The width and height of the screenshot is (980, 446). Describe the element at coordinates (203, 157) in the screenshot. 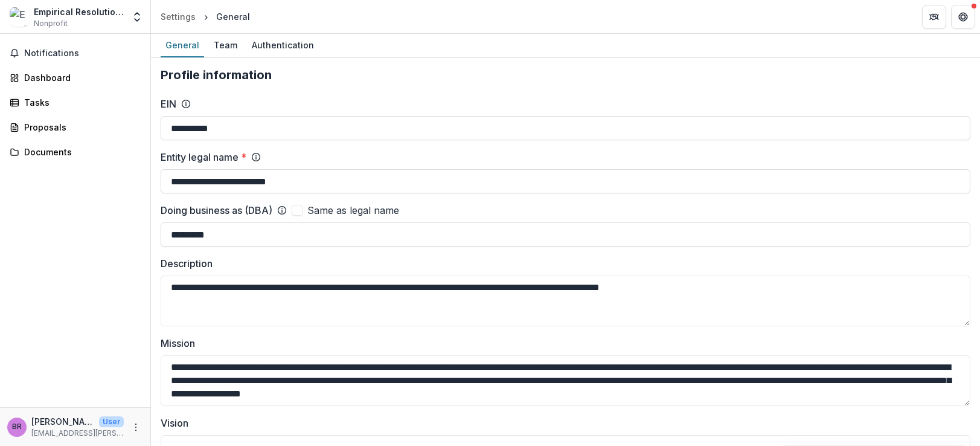

I see `label: Entity legal name` at that location.